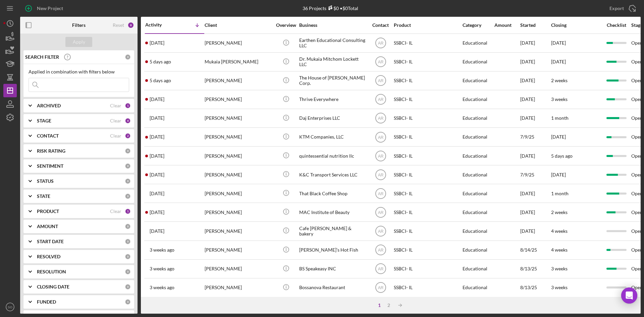 The width and height of the screenshot is (644, 317). I want to click on div: 36 Projects • $0 Total, so click(330, 8).